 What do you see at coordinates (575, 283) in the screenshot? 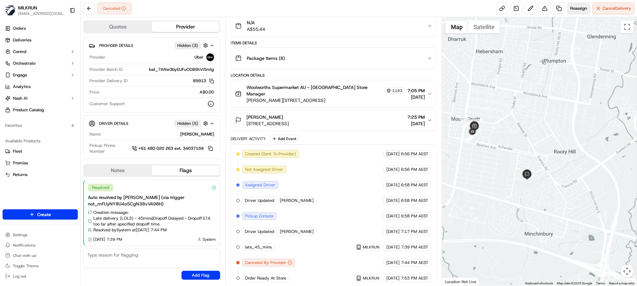
I see `span: Map data ©2025 Google` at bounding box center [575, 283].